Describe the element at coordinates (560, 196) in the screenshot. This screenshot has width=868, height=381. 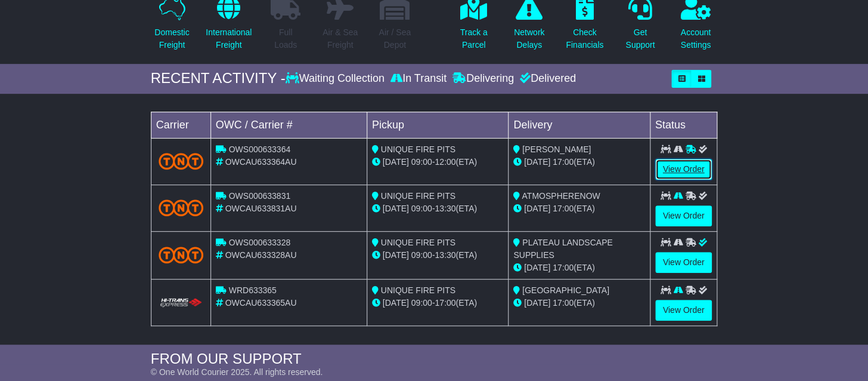
I see `span: ATMOSPHERENOW` at that location.